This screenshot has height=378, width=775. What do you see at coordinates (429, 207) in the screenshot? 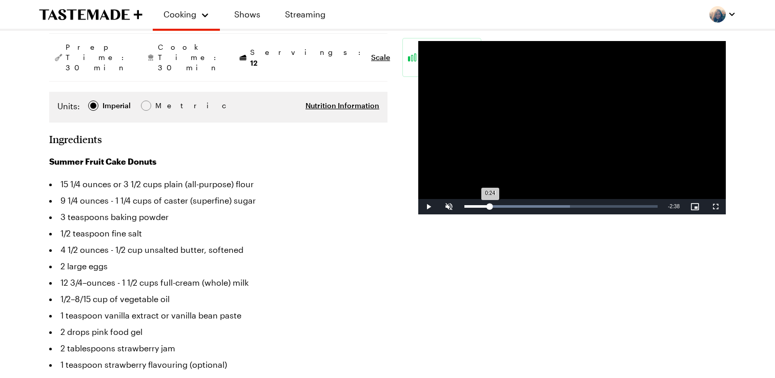
I see `button: Play` at bounding box center [429, 207].